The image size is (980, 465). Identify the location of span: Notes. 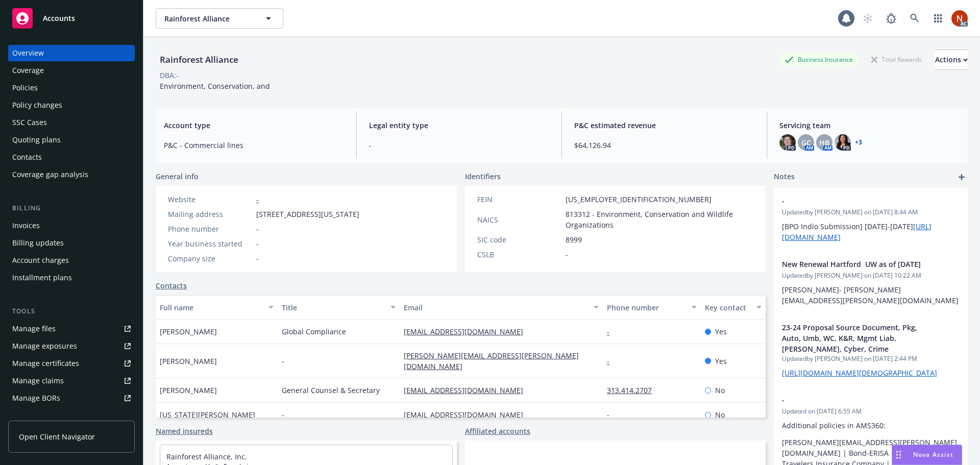
(784, 177).